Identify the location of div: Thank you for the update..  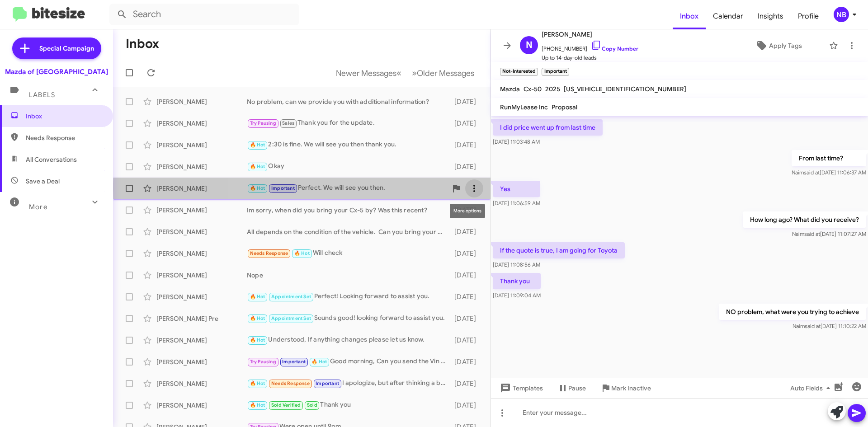
(348, 123).